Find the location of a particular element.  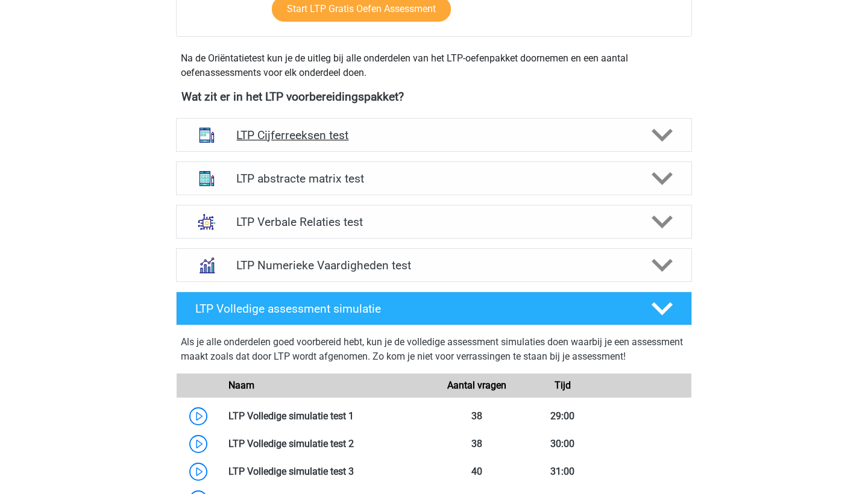

a: analogieen LTP Verbale Relaties test is located at coordinates (434, 221).